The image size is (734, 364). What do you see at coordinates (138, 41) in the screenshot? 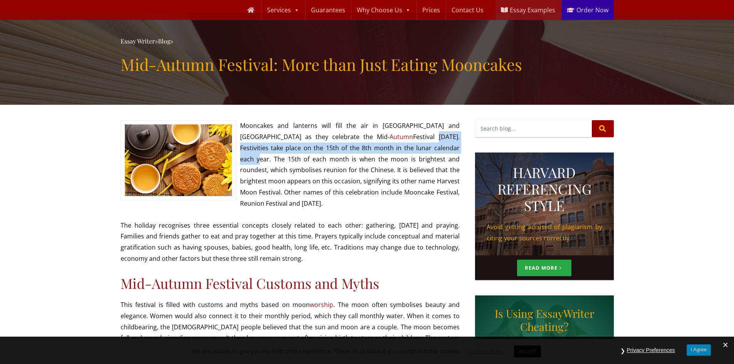
I see `a: Essay Writer` at bounding box center [138, 41].